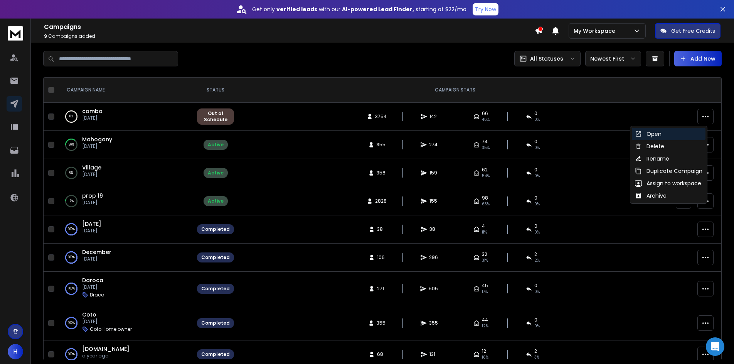  I want to click on img: logo, so click(15, 33).